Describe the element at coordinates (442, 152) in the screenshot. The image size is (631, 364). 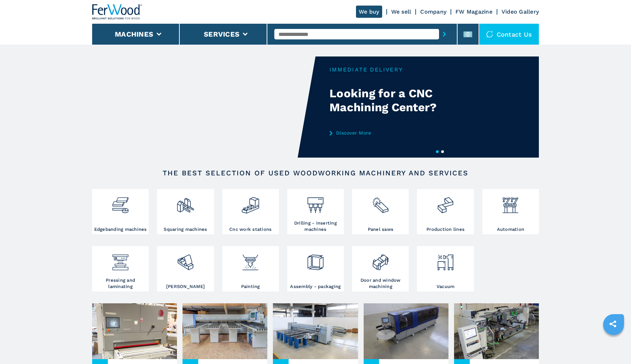
I see `button: 2` at that location.